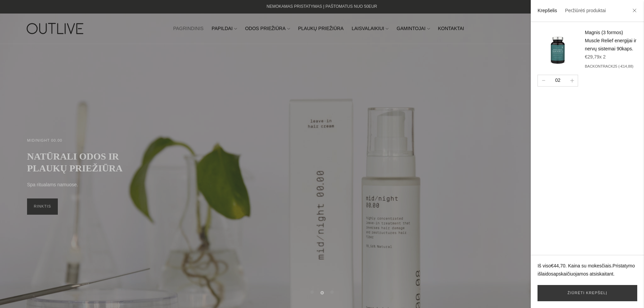 Image resolution: width=644 pixels, height=308 pixels. Describe the element at coordinates (585, 11) in the screenshot. I see `a: Peržiūrėti produktai` at that location.